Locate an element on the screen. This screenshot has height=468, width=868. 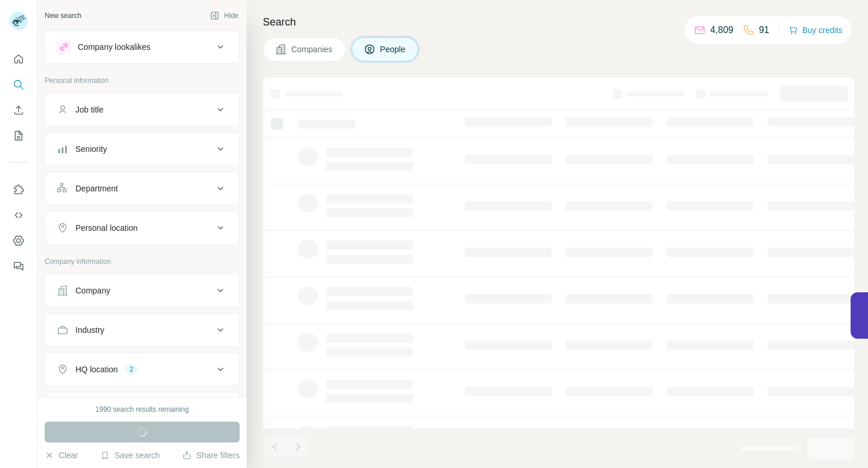
button: My lists is located at coordinates (18, 136).